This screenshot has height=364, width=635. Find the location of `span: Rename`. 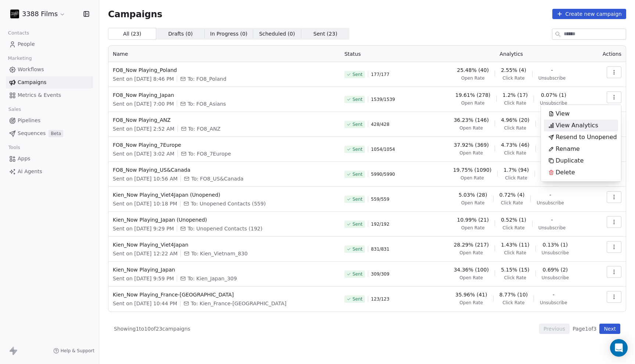

span: Rename is located at coordinates (568, 149).